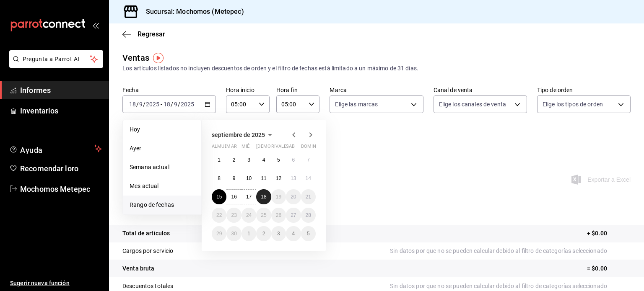 This screenshot has width=644, height=291. What do you see at coordinates (219, 216) in the screenshot?
I see `button: 22 de septiembre de 2025` at bounding box center [219, 216].